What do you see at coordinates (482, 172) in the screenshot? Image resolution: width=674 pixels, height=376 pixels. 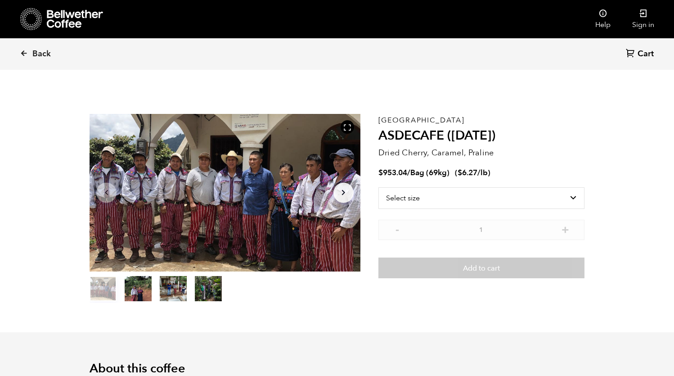 I see `span: /lb` at bounding box center [482, 172].